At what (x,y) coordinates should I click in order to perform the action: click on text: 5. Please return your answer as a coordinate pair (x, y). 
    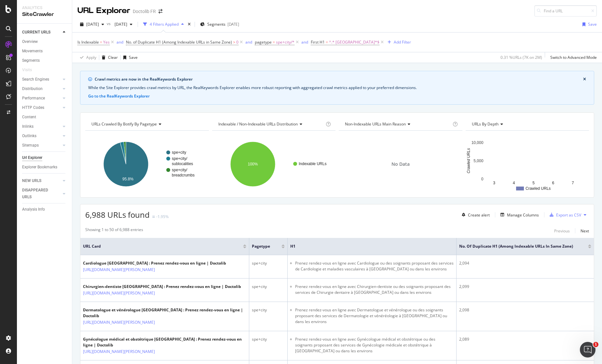
    Looking at the image, I should click on (534, 183).